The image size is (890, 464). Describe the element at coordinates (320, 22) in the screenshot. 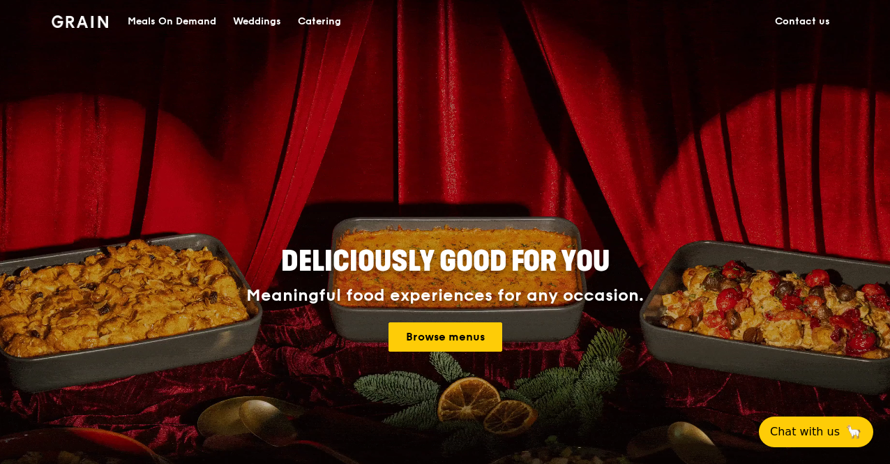

I see `a: Catering` at that location.